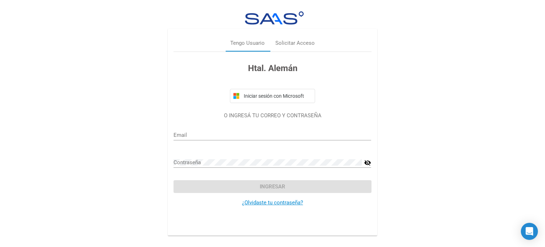  Describe the element at coordinates (272, 186) in the screenshot. I see `button: Ingresar` at that location.